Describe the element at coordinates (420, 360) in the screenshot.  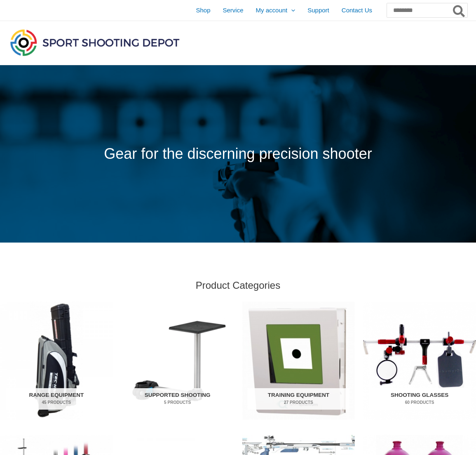
I see `img: Shooting Glasses` at that location.